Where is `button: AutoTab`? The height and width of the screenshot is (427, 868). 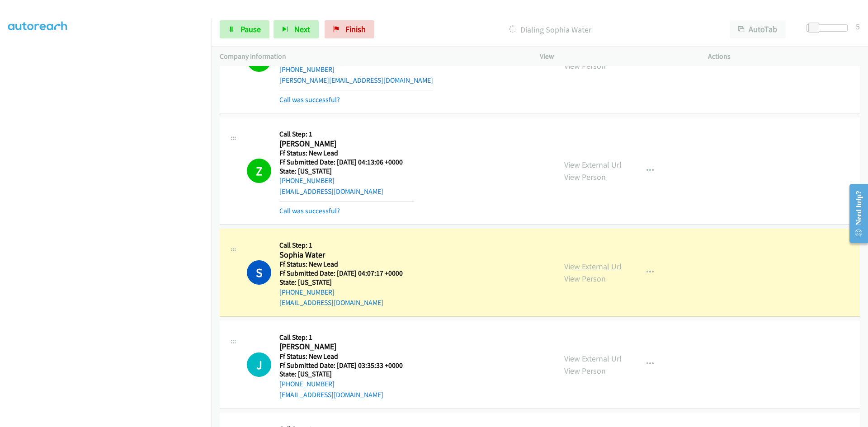 button: AutoTab is located at coordinates (758, 29).